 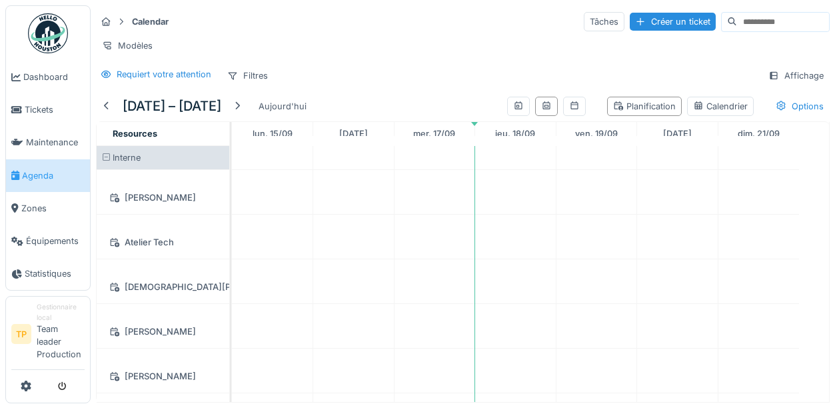 What do you see at coordinates (597, 133) in the screenshot?
I see `a: 19 septembre 2025` at bounding box center [597, 133].